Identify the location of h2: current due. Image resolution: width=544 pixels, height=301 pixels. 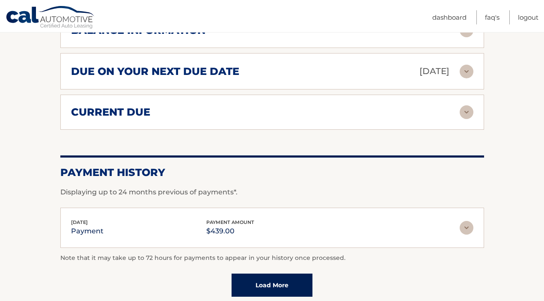
(110, 112).